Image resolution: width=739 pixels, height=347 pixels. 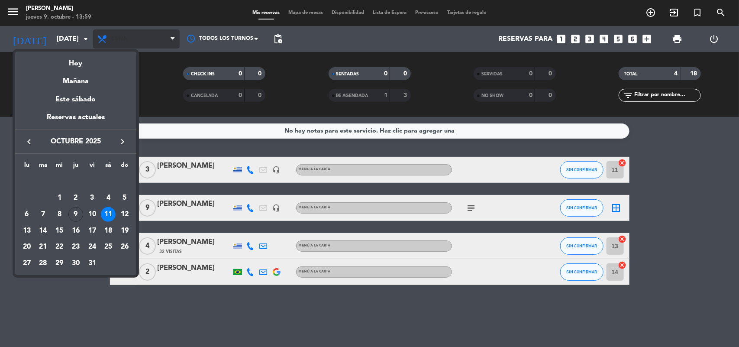 What do you see at coordinates (92, 214) in the screenshot?
I see `td: 10 de octubre de 2025` at bounding box center [92, 214].